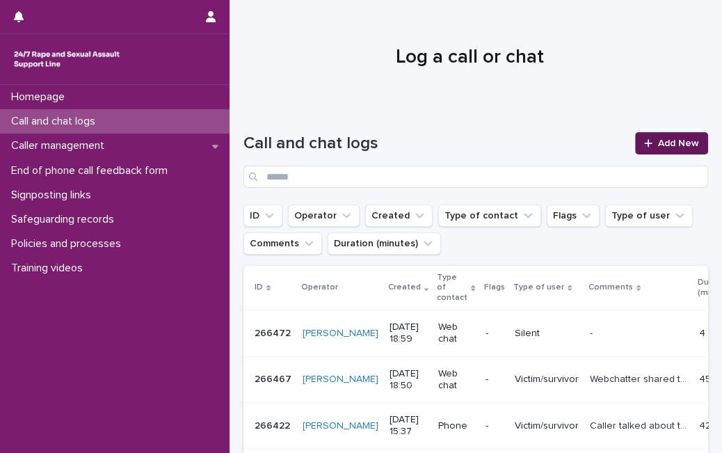 The width and height of the screenshot is (722, 453). I want to click on span: Add New, so click(679, 143).